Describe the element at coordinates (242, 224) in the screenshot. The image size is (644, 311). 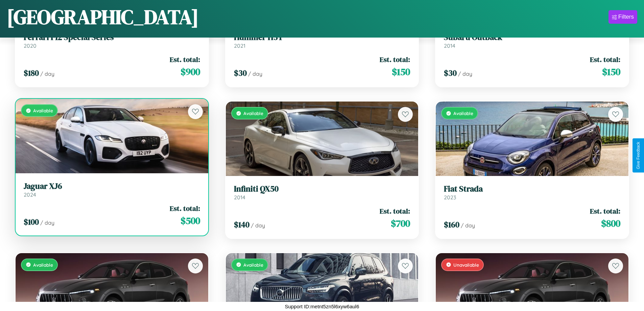
I see `span: $ 140` at that location.